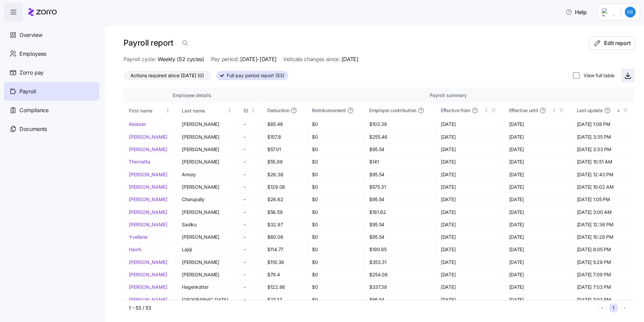 This screenshot has width=644, height=322. What do you see at coordinates (52, 54) in the screenshot?
I see `a: Employees` at bounding box center [52, 54].